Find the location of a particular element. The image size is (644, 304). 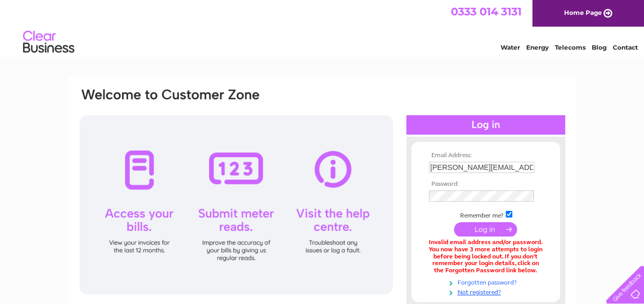

input: Submit is located at coordinates (486, 229).